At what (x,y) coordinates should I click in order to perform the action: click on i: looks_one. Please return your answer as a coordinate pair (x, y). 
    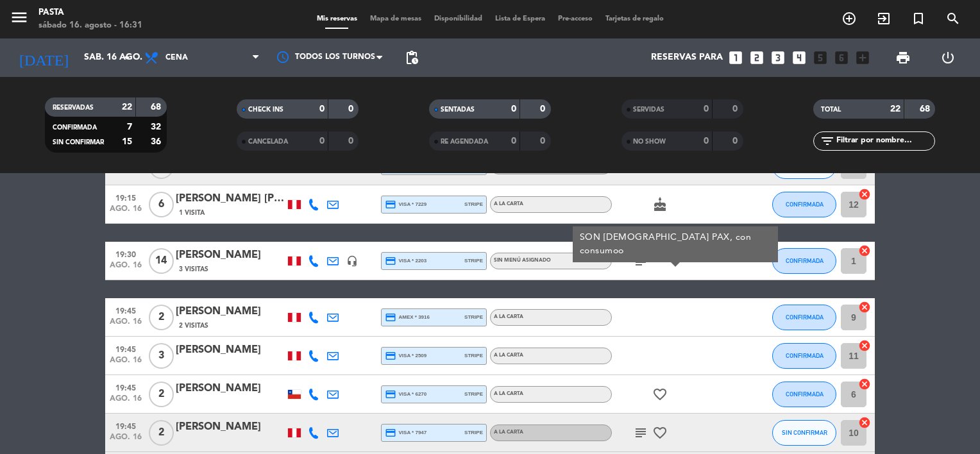
    Looking at the image, I should click on (735, 58).